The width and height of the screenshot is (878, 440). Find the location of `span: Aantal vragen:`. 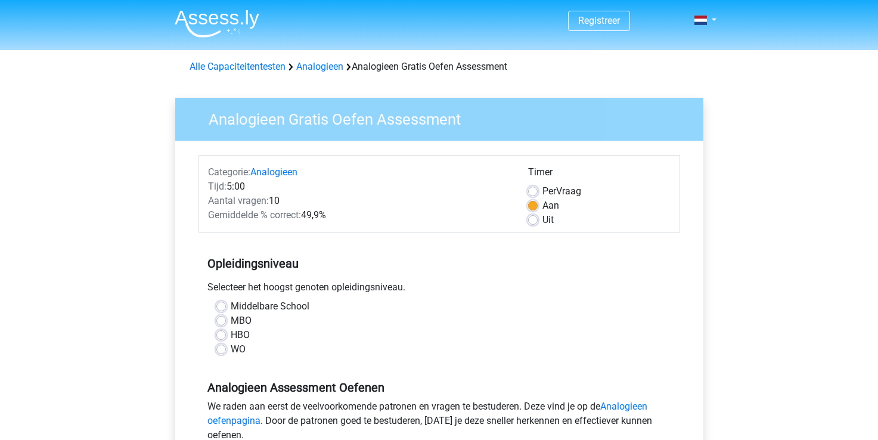

span: Aantal vragen: is located at coordinates (239, 200).